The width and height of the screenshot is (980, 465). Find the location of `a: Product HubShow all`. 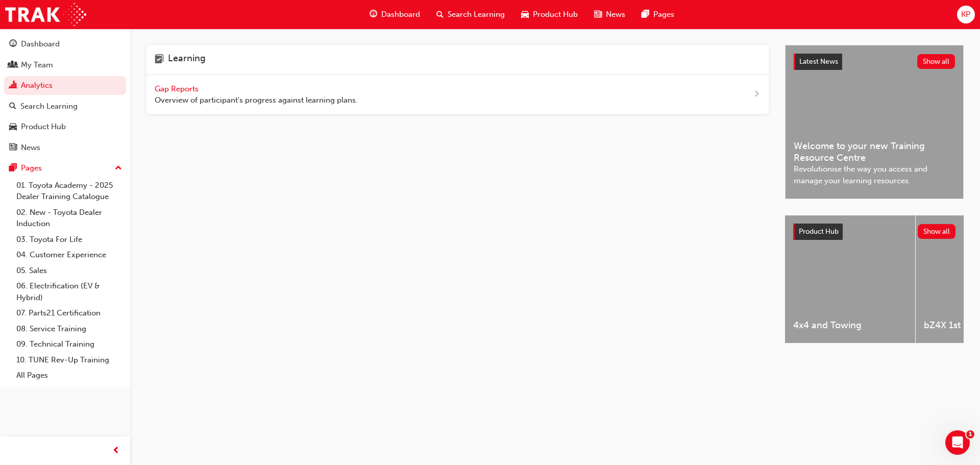

a: Product HubShow all is located at coordinates (874, 232).